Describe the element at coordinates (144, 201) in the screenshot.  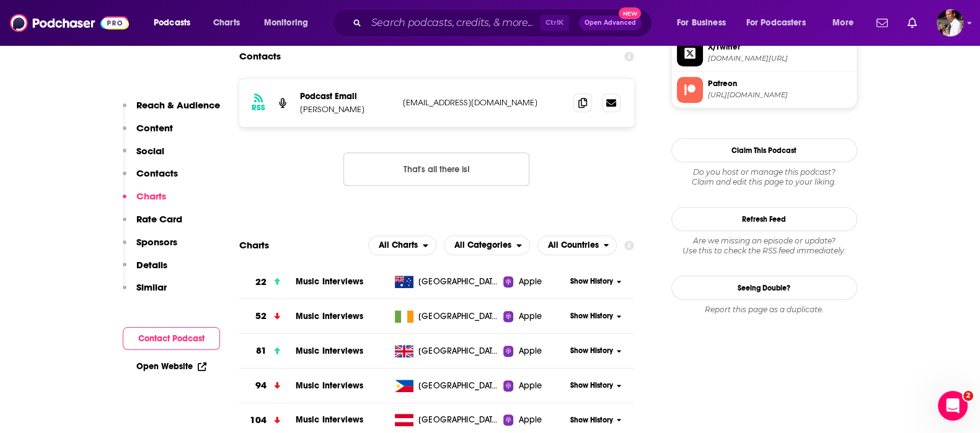
I see `button: Charts` at that location.